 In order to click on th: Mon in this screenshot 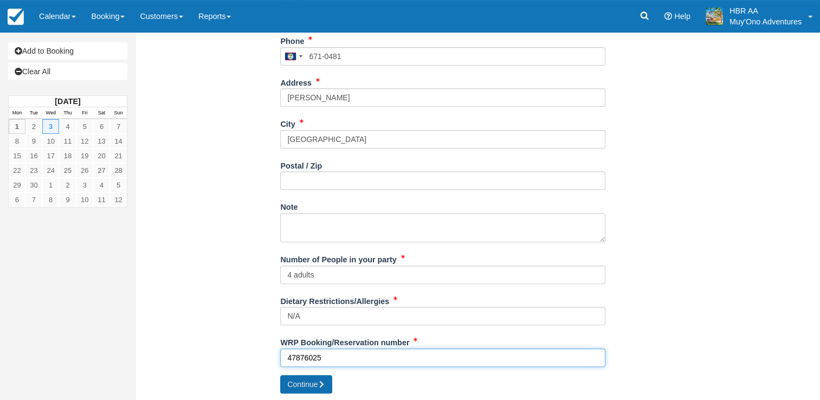, I will do `click(17, 113)`.